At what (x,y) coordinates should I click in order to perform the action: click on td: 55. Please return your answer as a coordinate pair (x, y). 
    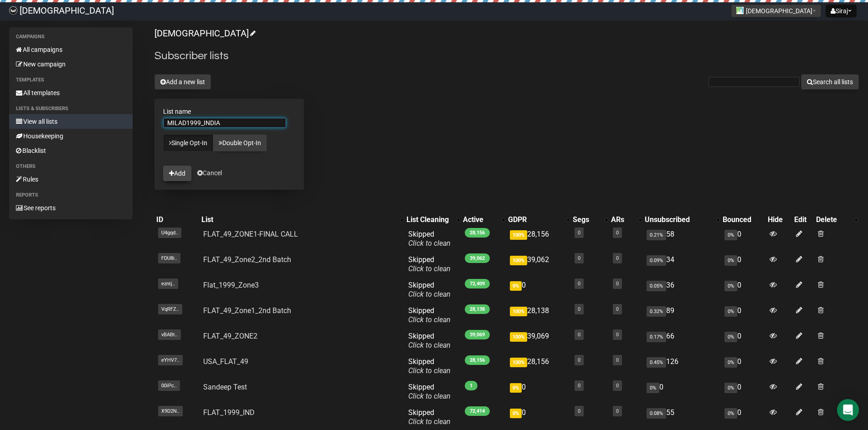
    Looking at the image, I should click on (682, 418).